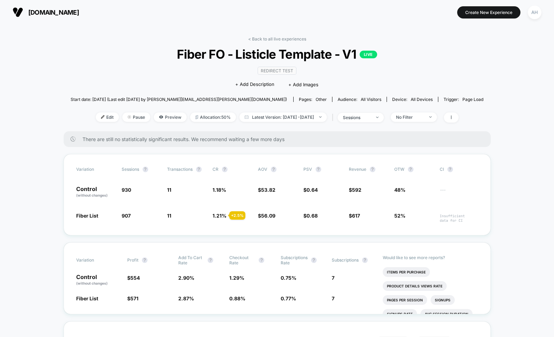  What do you see at coordinates (412, 99) in the screenshot?
I see `span: Device:` at bounding box center [412, 99].